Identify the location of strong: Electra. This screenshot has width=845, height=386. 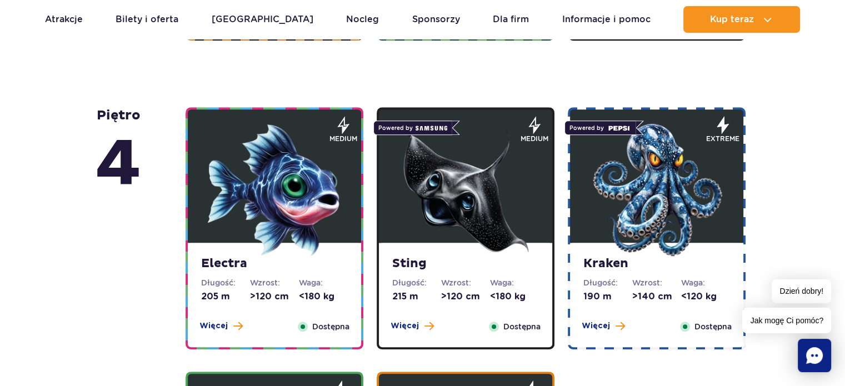
(275, 264).